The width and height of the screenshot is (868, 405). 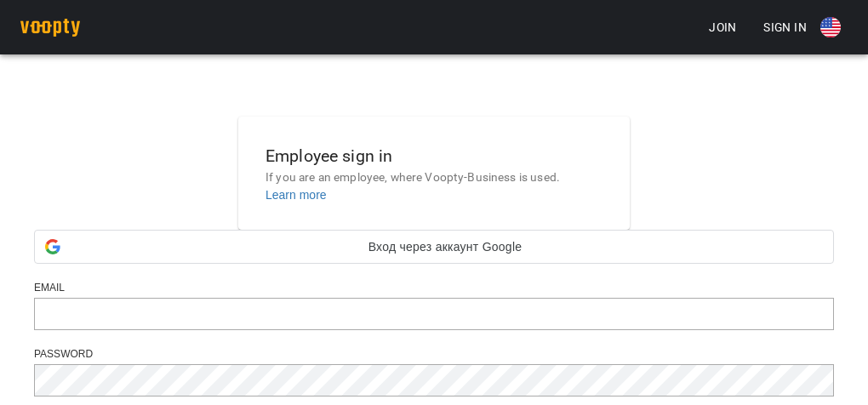 I want to click on img: US.svg, so click(x=831, y=27).